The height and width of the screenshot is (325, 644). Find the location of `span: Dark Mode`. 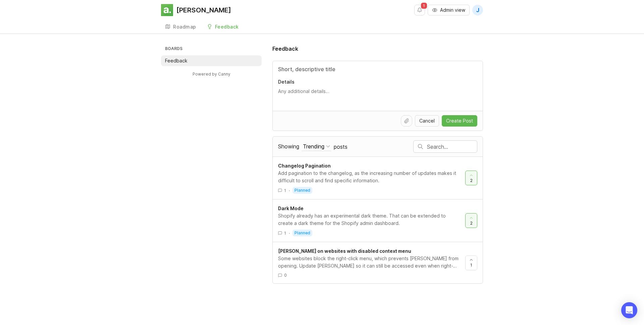

span: Dark Mode is located at coordinates (291, 208).